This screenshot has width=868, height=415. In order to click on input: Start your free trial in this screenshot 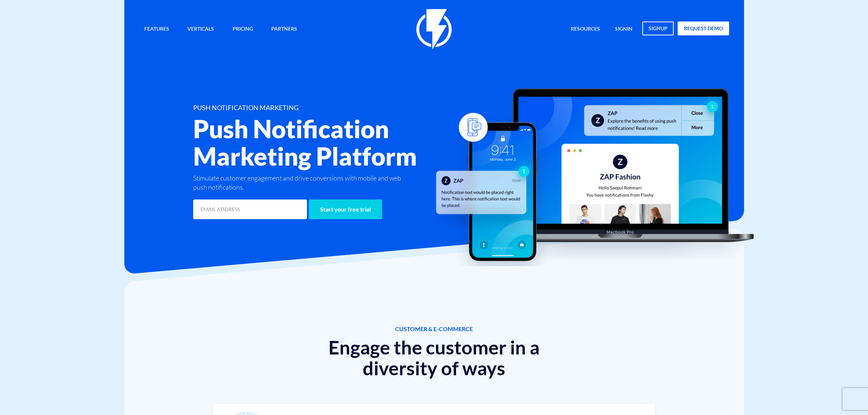, I will do `click(346, 209)`.